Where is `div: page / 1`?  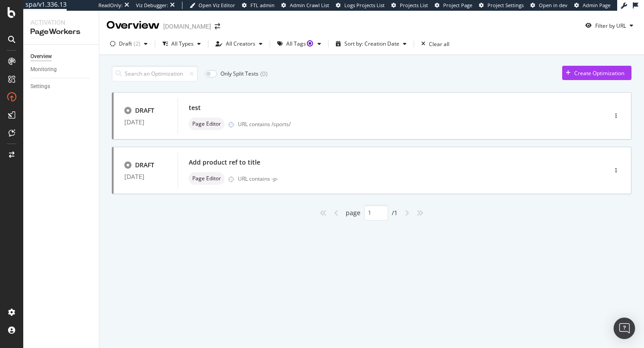 div: page / 1 is located at coordinates (372, 213).